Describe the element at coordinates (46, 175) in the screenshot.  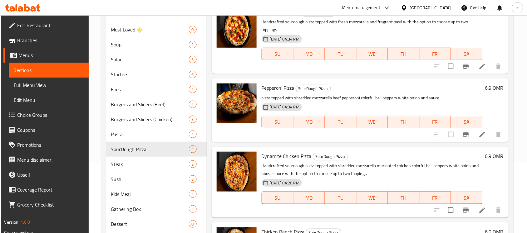
I see `a: Upsell` at that location.